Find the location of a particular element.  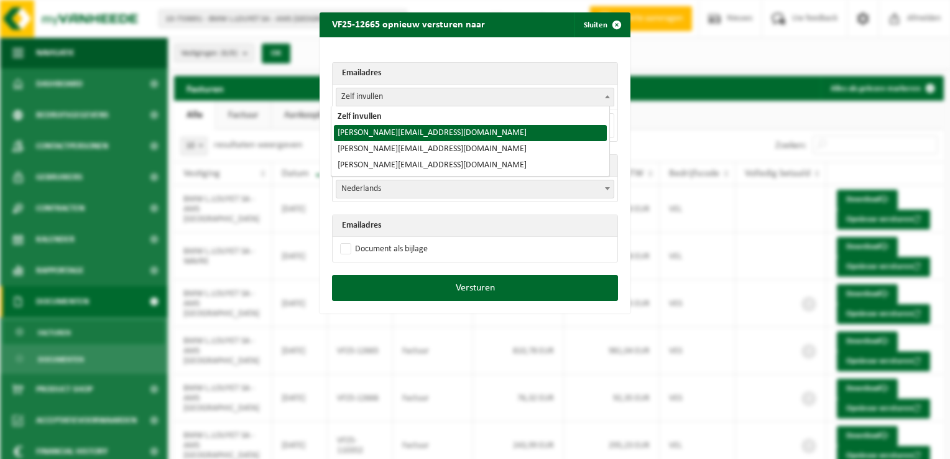

li: Zelf invullen is located at coordinates (470, 117).